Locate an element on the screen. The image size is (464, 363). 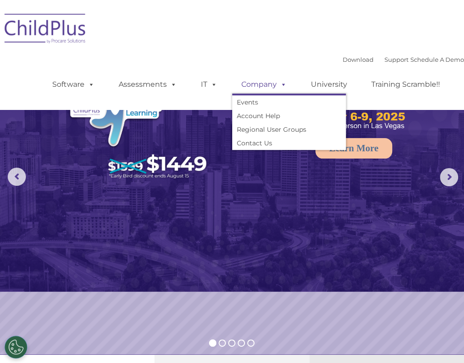
a: Assessments is located at coordinates (148, 85).